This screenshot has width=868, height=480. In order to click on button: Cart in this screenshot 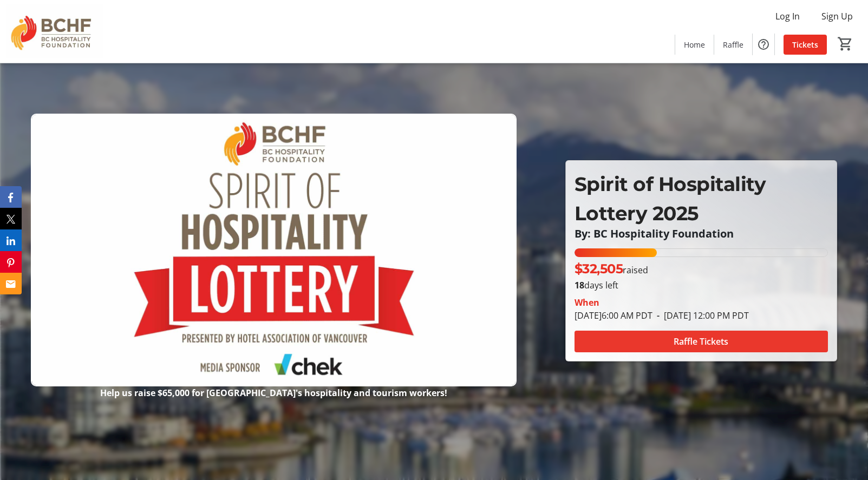, I will do `click(846, 44)`.